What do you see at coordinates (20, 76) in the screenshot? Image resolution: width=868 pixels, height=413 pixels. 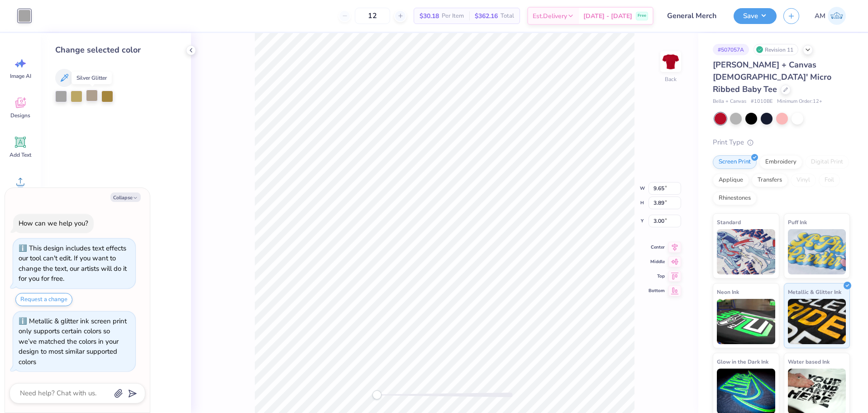 I see `span: Image AI` at bounding box center [20, 76].